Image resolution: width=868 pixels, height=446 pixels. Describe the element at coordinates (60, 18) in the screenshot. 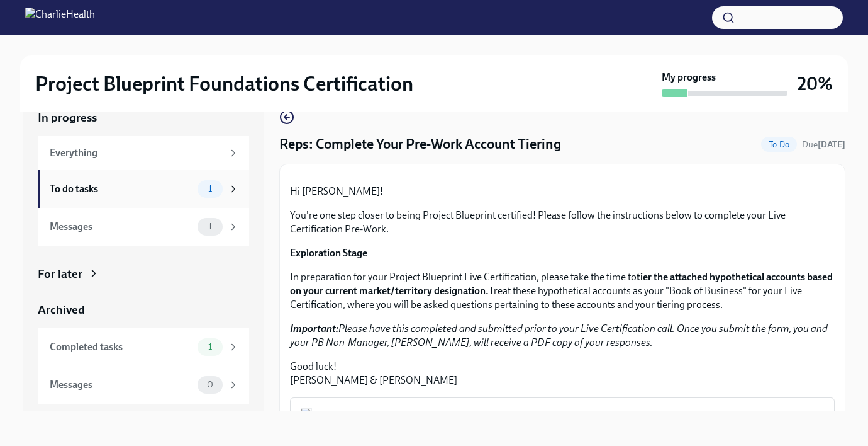

I see `img: CharlieHealth` at that location.